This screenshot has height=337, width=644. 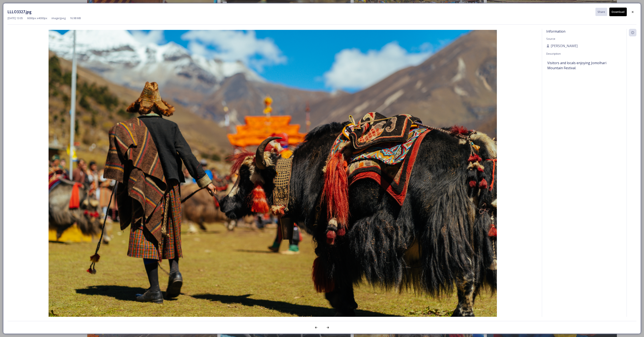 What do you see at coordinates (553, 54) in the screenshot?
I see `span: Description` at bounding box center [553, 54].